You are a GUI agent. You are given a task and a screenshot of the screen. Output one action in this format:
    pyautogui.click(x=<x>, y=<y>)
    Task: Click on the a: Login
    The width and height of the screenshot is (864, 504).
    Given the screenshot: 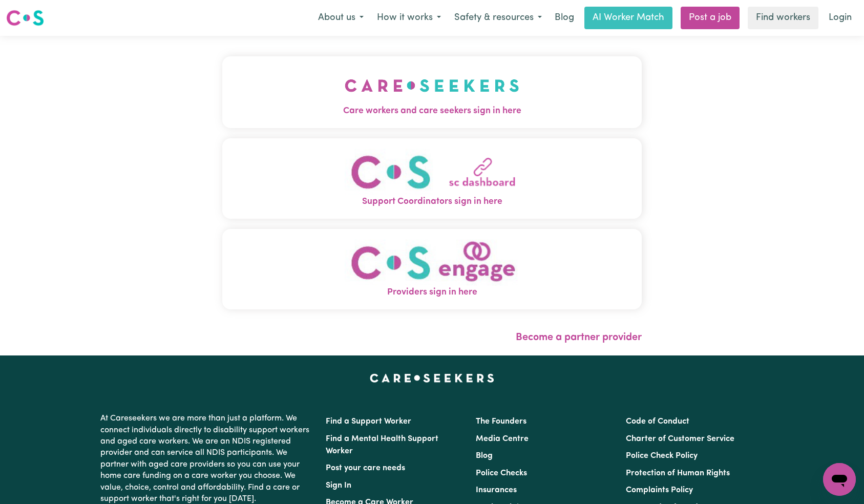 What is the action you would take?
    pyautogui.click(x=840, y=18)
    